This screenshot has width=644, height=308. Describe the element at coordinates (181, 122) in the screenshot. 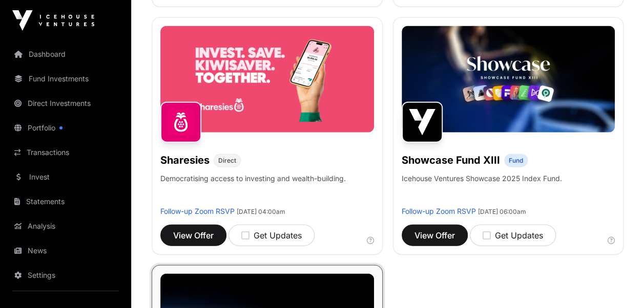

I see `img: Sharesies` at that location.